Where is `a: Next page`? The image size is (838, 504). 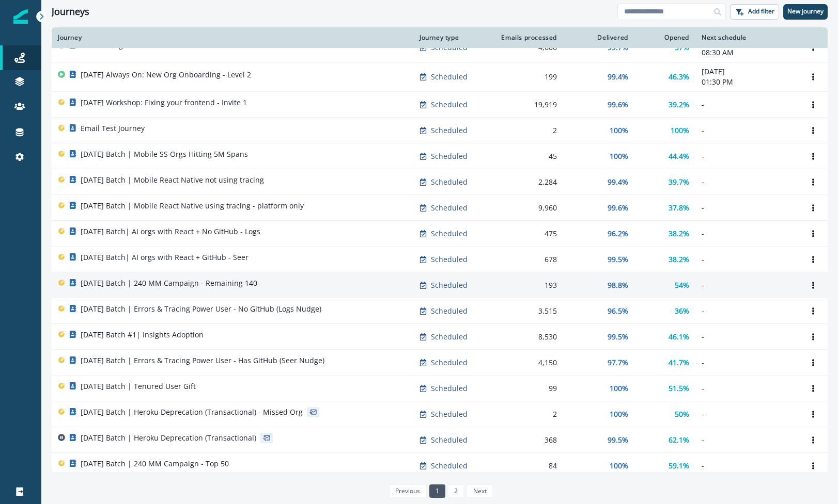 a: Next page is located at coordinates (479, 491).